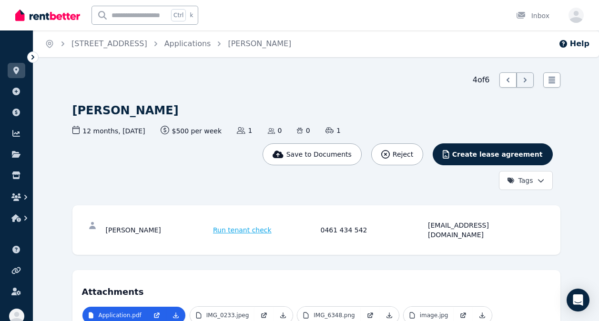 This screenshot has height=321, width=599. I want to click on span: k, so click(191, 15).